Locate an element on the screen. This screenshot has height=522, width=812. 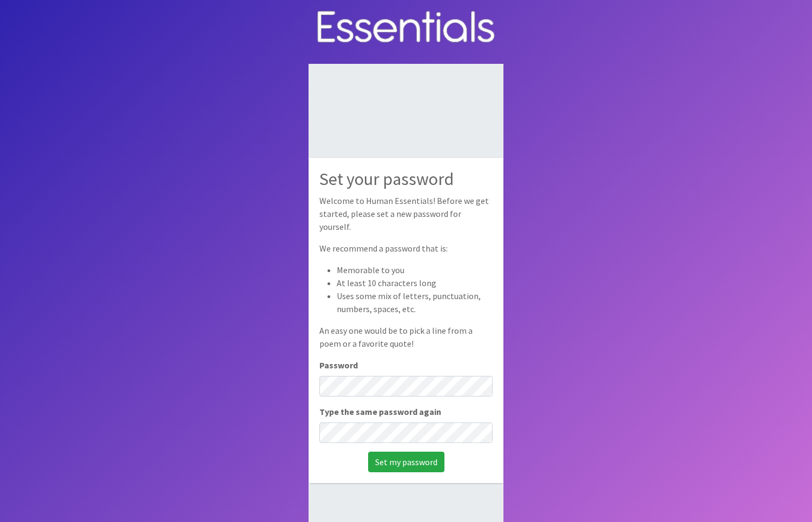
label: Password is located at coordinates (339, 365).